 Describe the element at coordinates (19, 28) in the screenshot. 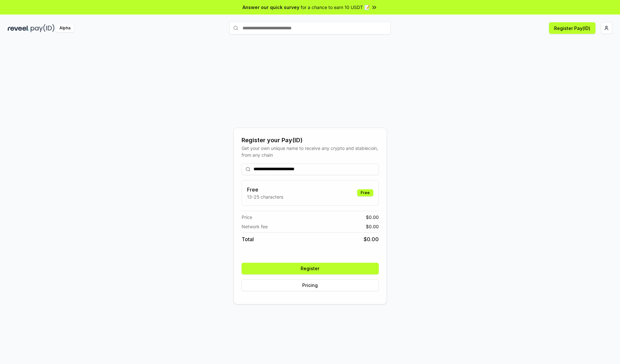

I see `img: reveel_dark` at that location.